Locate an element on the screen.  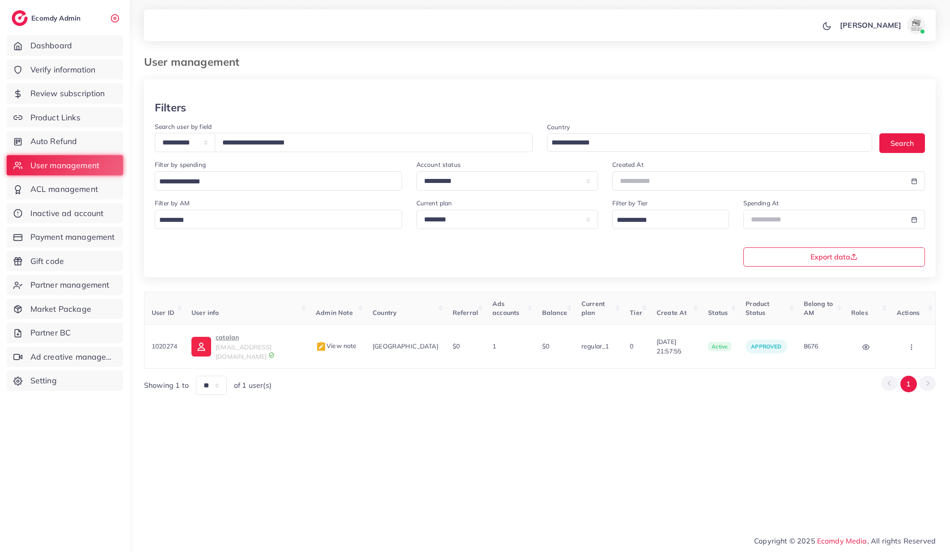
span: Referral is located at coordinates (465, 313).